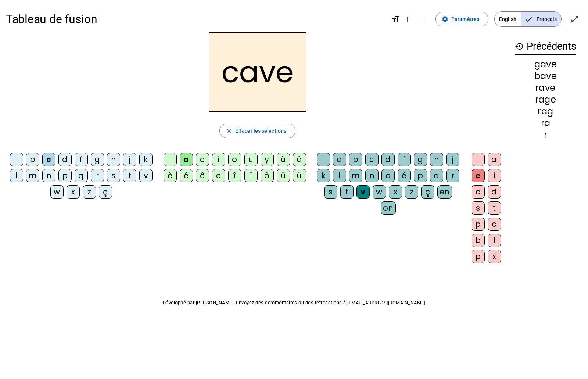  Describe the element at coordinates (462, 19) in the screenshot. I see `button: Paramètres` at that location.